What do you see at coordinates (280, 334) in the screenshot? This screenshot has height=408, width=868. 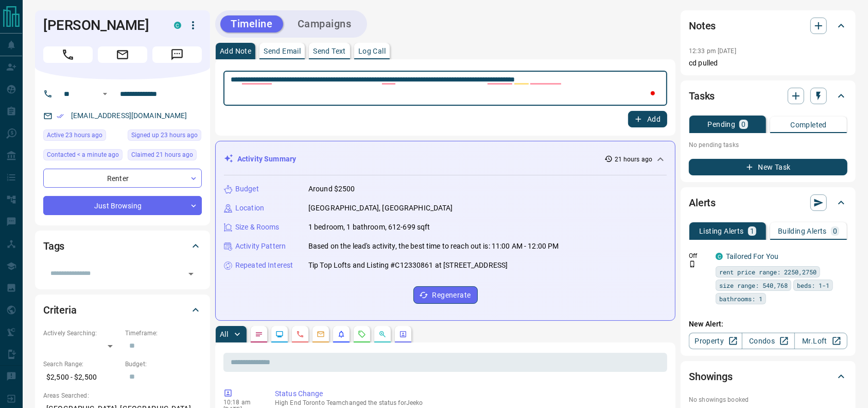 I see `svg: Lead Browsing Activity` at bounding box center [280, 334].